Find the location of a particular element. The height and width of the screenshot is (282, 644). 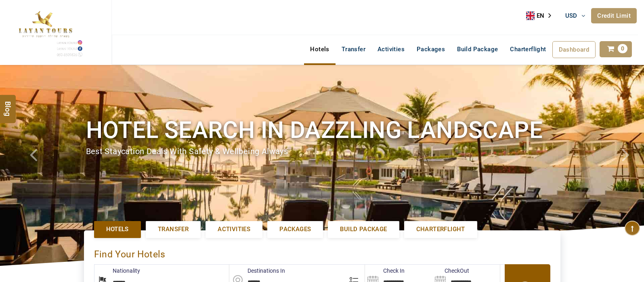

label: Nationality is located at coordinates (117, 271).